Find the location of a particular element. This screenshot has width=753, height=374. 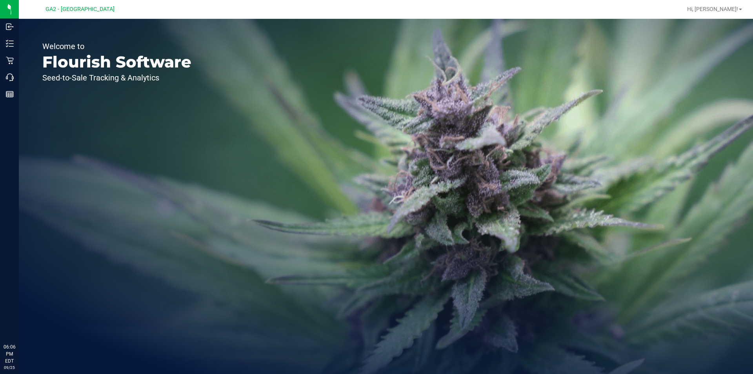

p: Welcome to is located at coordinates (117, 46).